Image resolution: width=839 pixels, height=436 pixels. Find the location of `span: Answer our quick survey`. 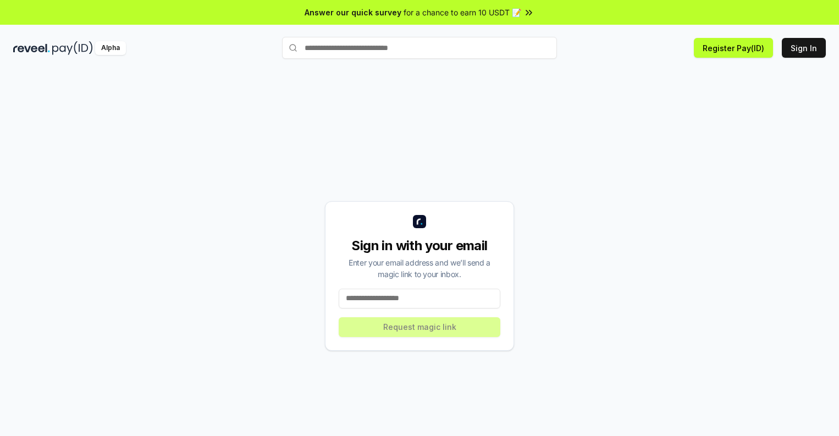

span: Answer our quick survey is located at coordinates (353, 12).